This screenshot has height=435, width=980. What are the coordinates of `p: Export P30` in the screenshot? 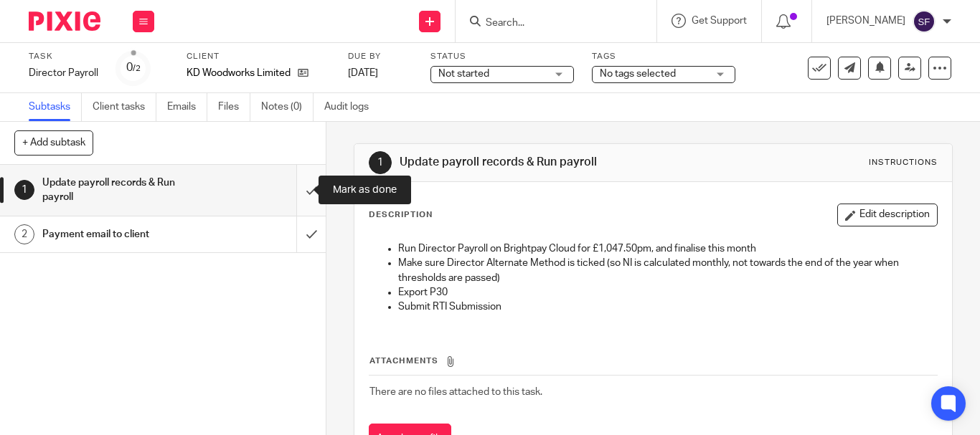 It's located at (667, 292).